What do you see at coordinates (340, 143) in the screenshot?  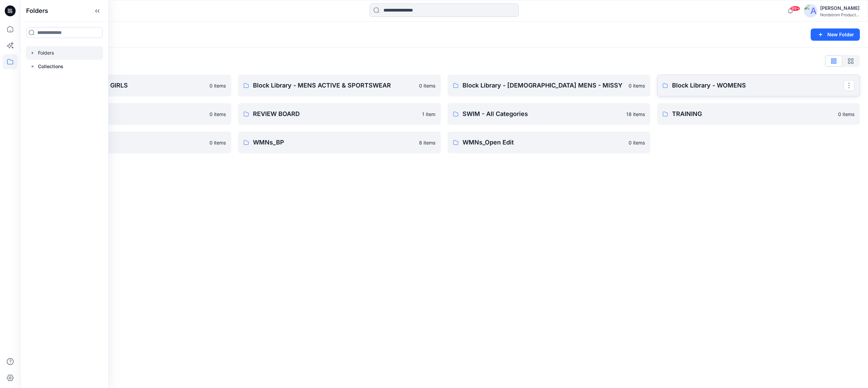 I see `a: WMNs_BP8 items` at bounding box center [340, 143].